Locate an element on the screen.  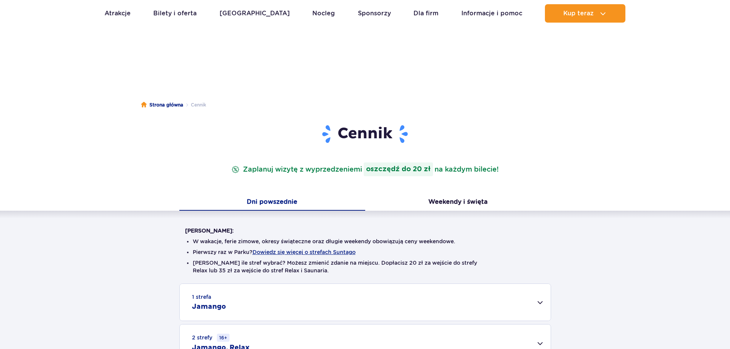
p: Zaplanuj wizytę z wyprzedzeniem na każdym bilecie! is located at coordinates (365, 169).